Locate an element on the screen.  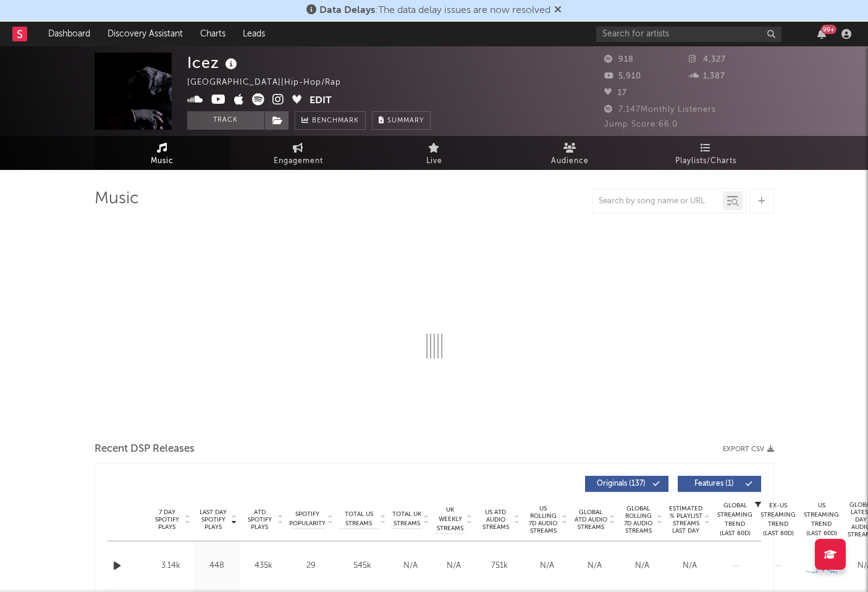
span: Total UK Streams is located at coordinates (407, 519).